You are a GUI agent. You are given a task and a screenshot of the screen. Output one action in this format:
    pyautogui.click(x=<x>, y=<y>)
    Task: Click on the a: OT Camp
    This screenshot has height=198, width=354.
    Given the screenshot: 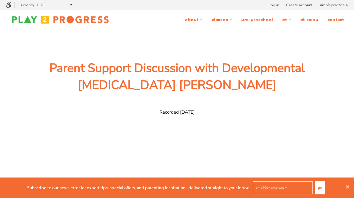 What is the action you would take?
    pyautogui.click(x=309, y=20)
    